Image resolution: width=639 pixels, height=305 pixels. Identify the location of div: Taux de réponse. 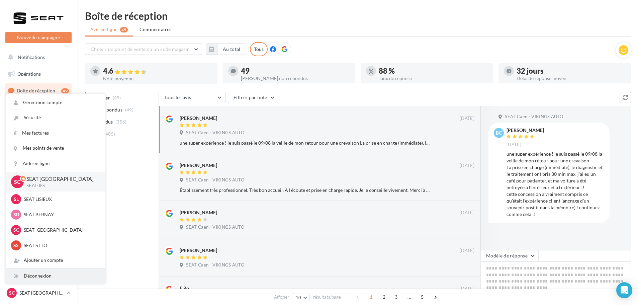
(433, 78).